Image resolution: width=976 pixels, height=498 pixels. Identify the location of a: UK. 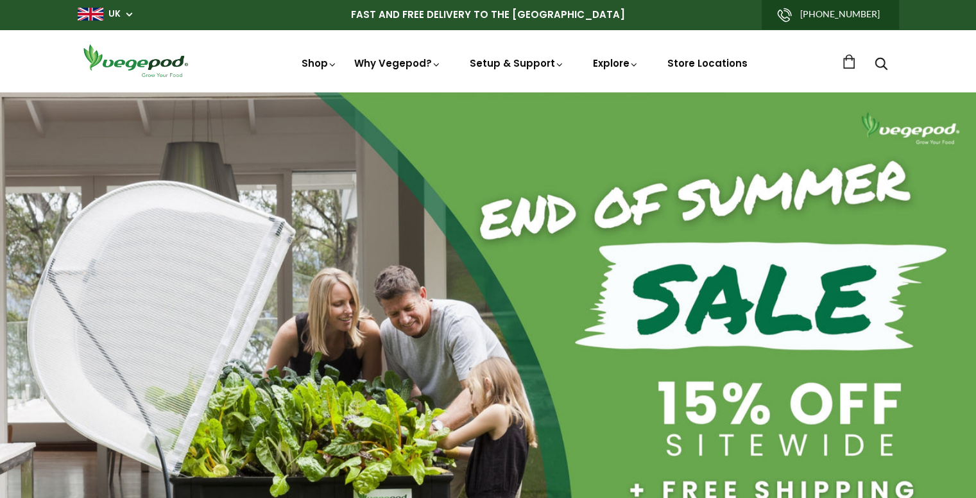
(114, 14).